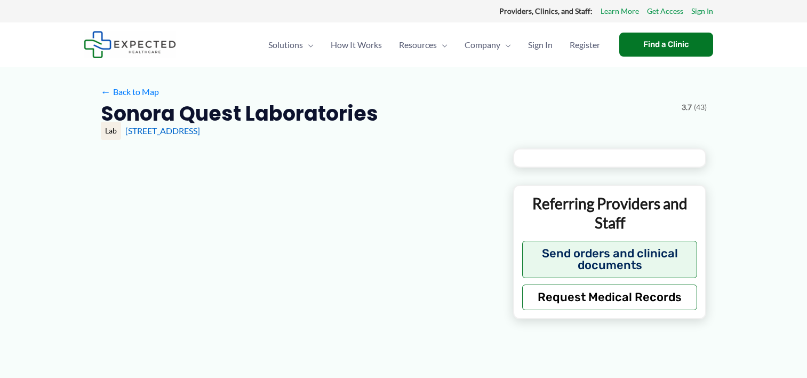 The image size is (807, 378). What do you see at coordinates (111, 131) in the screenshot?
I see `div: Lab` at bounding box center [111, 131].